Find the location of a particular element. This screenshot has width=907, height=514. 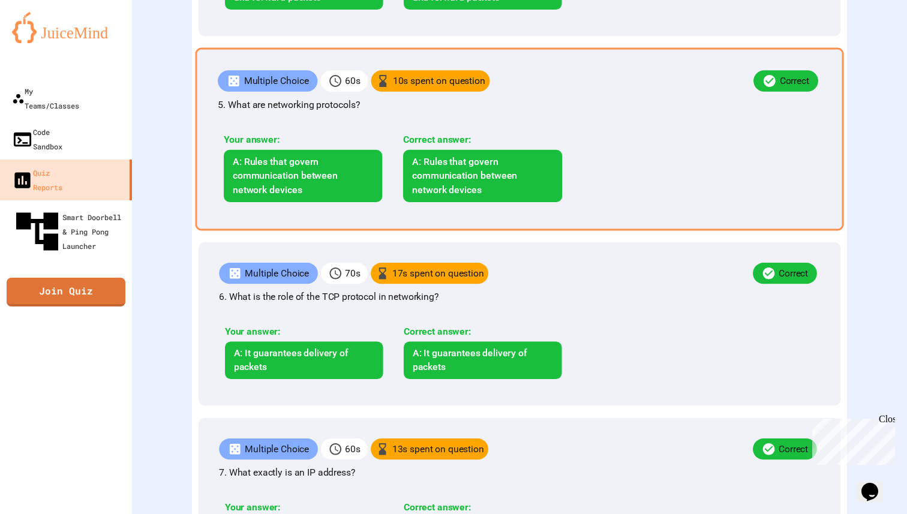

p: 13 s spent on question is located at coordinates (438, 449).